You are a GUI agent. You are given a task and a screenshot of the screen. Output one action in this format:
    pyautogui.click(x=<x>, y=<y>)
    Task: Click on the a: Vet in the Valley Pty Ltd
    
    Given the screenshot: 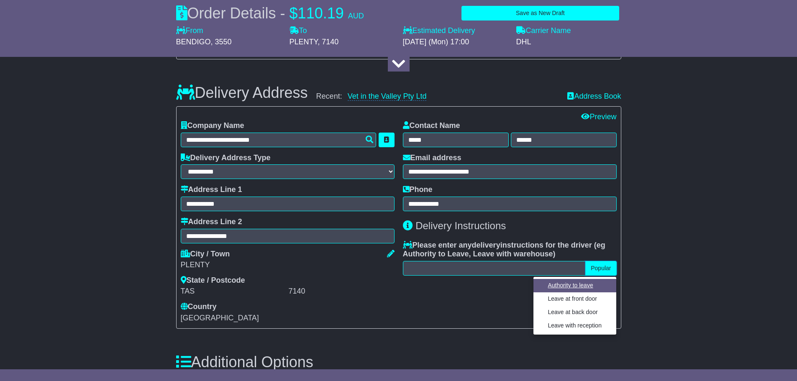 What is the action you would take?
    pyautogui.click(x=387, y=96)
    